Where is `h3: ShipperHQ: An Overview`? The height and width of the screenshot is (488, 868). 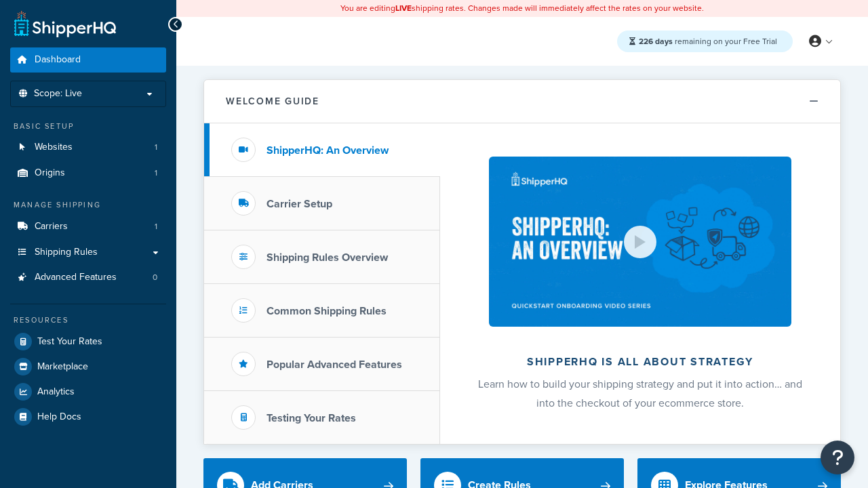 h3: ShipperHQ: An Overview is located at coordinates (328, 150).